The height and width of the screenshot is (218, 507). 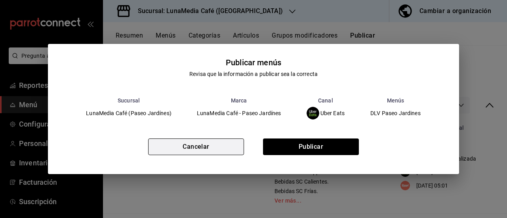 What do you see at coordinates (253, 63) in the screenshot?
I see `div: Publicar menús` at bounding box center [253, 63].